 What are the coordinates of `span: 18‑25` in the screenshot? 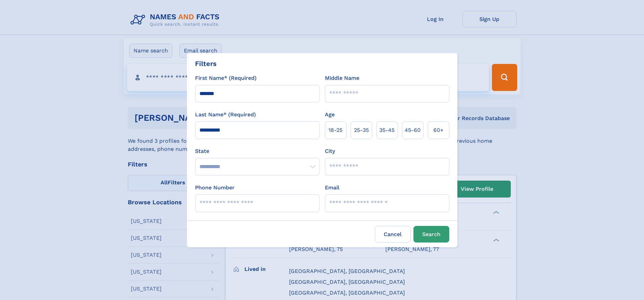 It's located at (335, 130).